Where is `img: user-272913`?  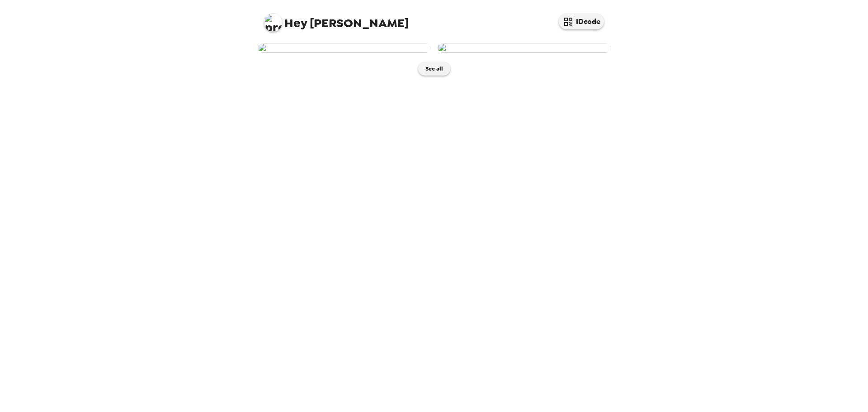 img: user-272913 is located at coordinates (524, 48).